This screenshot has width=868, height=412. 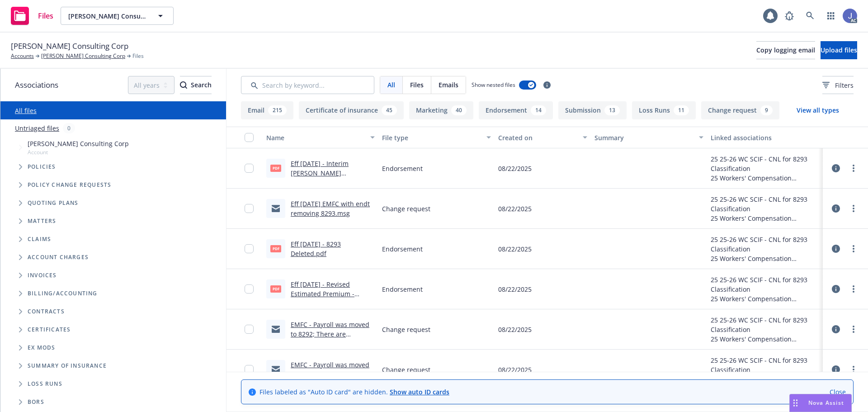 What do you see at coordinates (316, 138) in the screenshot?
I see `div: Name` at bounding box center [316, 138].